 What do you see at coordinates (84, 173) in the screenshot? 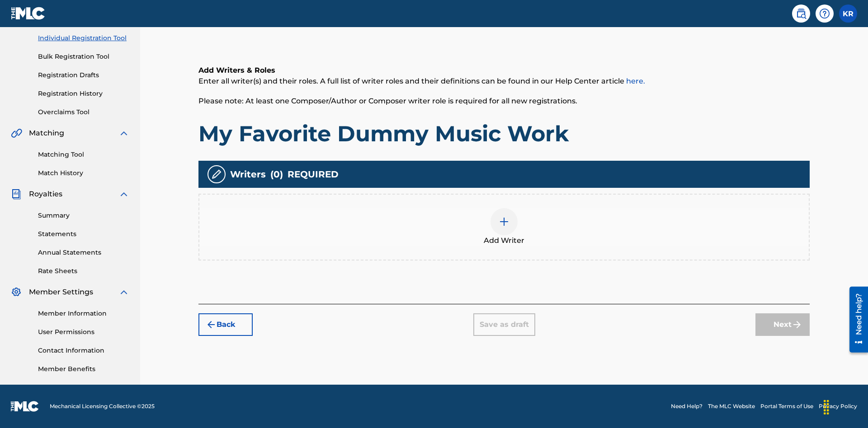
I see `a: Match History` at bounding box center [84, 173].